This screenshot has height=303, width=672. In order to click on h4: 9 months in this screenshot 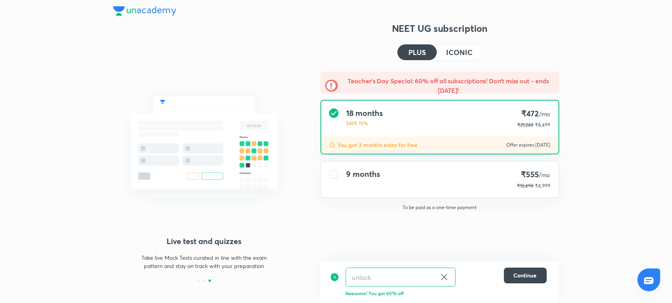, I will do `click(363, 174)`.